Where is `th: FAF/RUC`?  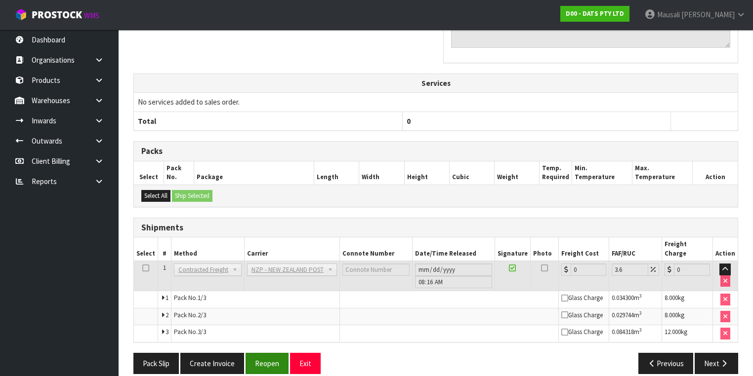
th: FAF/RUC is located at coordinates (635, 249).